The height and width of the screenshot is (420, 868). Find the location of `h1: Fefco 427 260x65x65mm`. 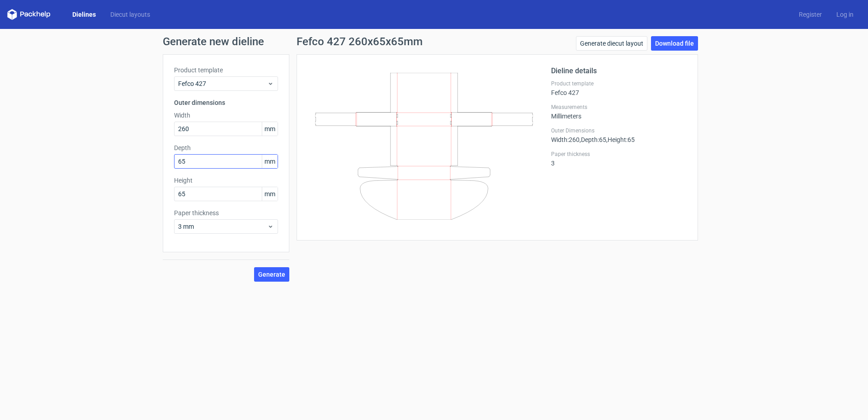

h1: Fefco 427 260x65x65mm is located at coordinates (359, 42).